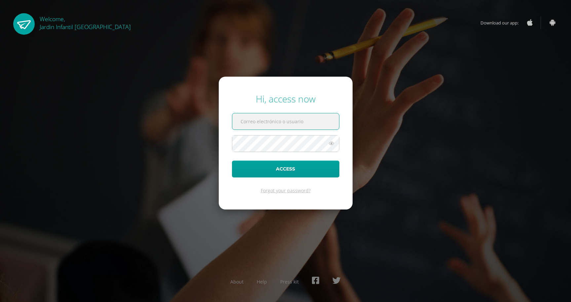 This screenshot has height=302, width=571. I want to click on a: Forgot your password?, so click(286, 190).